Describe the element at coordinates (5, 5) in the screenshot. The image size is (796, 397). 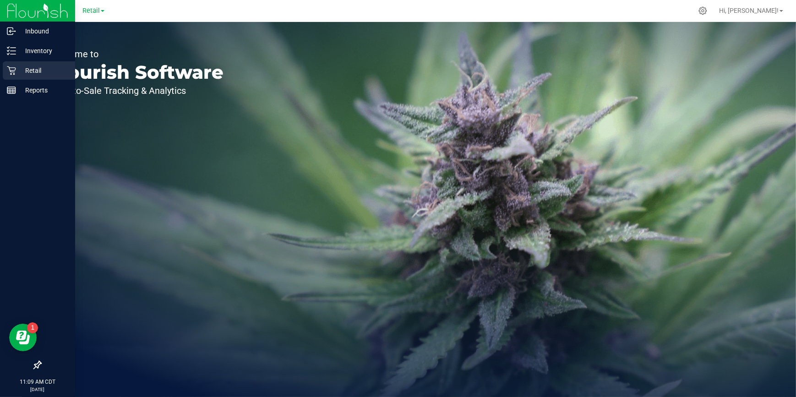
I see `span: 1` at that location.